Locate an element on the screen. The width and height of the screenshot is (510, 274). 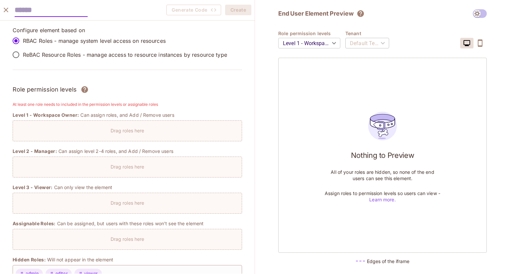
p: All of your roles are hidden, so none of the end users can see this element. is located at coordinates (383, 175).